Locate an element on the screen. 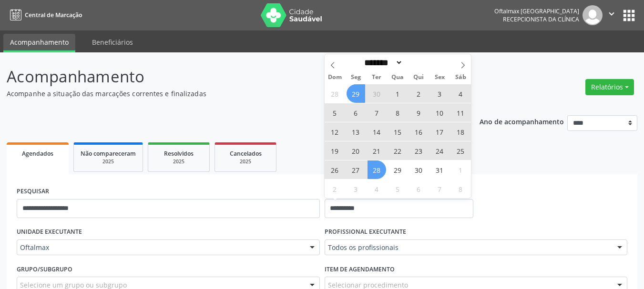 Image resolution: width=644 pixels, height=289 pixels. p: Ano de acompanhamento is located at coordinates (521, 121).